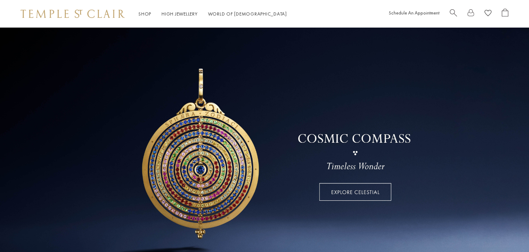 The width and height of the screenshot is (529, 252). Describe the element at coordinates (488, 14) in the screenshot. I see `a: View Wishlist` at that location.